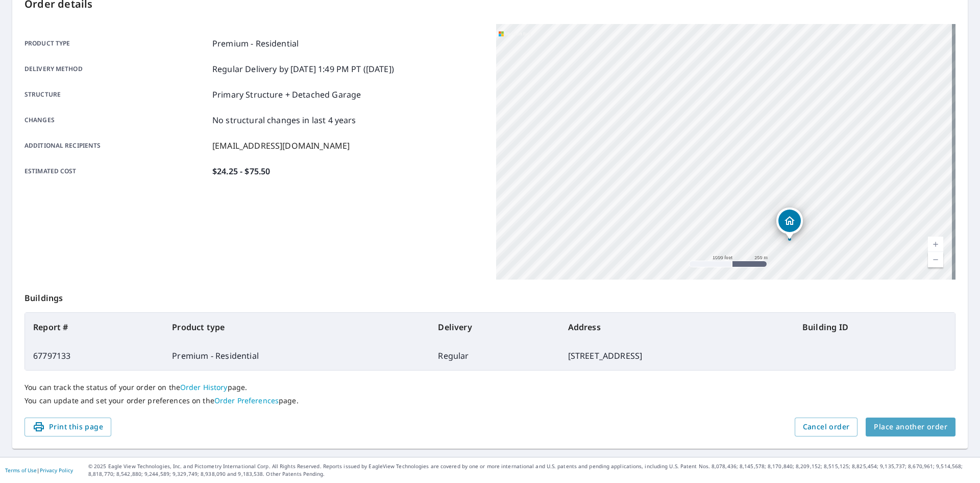 This screenshot has width=980, height=483. I want to click on a: Privacy Policy, so click(56, 470).